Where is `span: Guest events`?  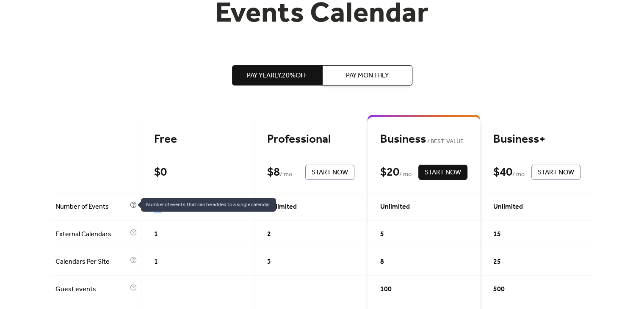 span: Guest events is located at coordinates (91, 289).